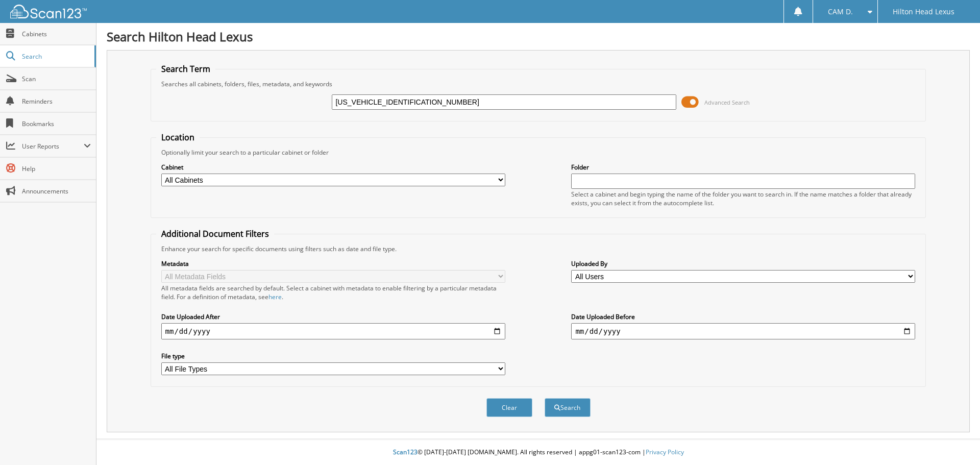 This screenshot has height=465, width=980. What do you see at coordinates (333, 331) in the screenshot?
I see `input: start` at bounding box center [333, 331].